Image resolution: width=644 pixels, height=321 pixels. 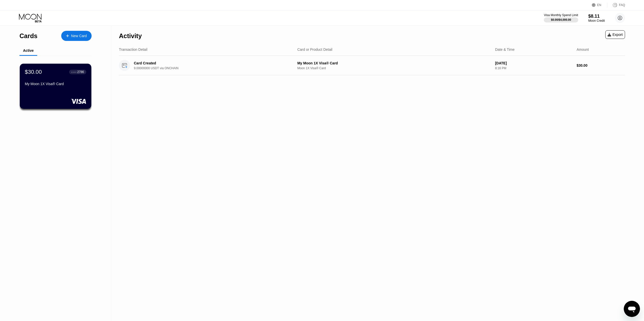 What do you see at coordinates (561, 15) in the screenshot?
I see `div: Visa Monthly Spend Limit` at bounding box center [561, 15].